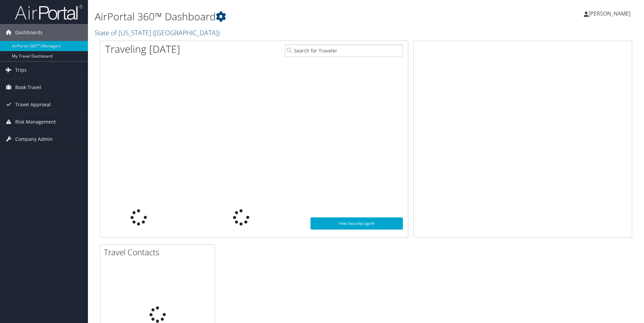 Image resolution: width=644 pixels, height=323 pixels. I want to click on a: View SecurityLogic®, so click(356, 223).